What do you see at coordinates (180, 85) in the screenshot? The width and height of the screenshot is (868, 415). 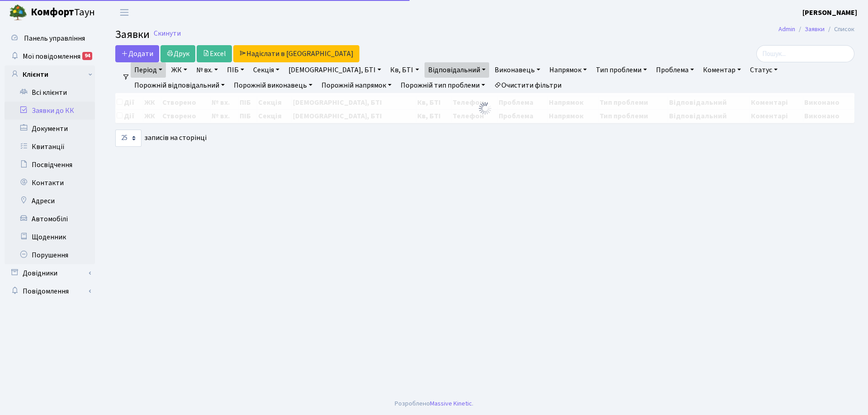 I see `a: Порожній відповідальний` at bounding box center [180, 85].